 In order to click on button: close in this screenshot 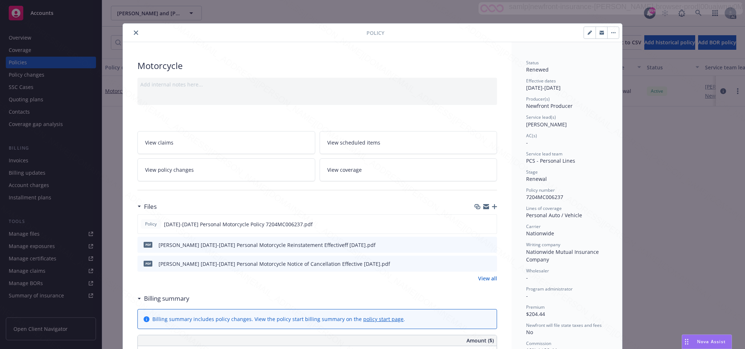, I will do `click(136, 33)`.